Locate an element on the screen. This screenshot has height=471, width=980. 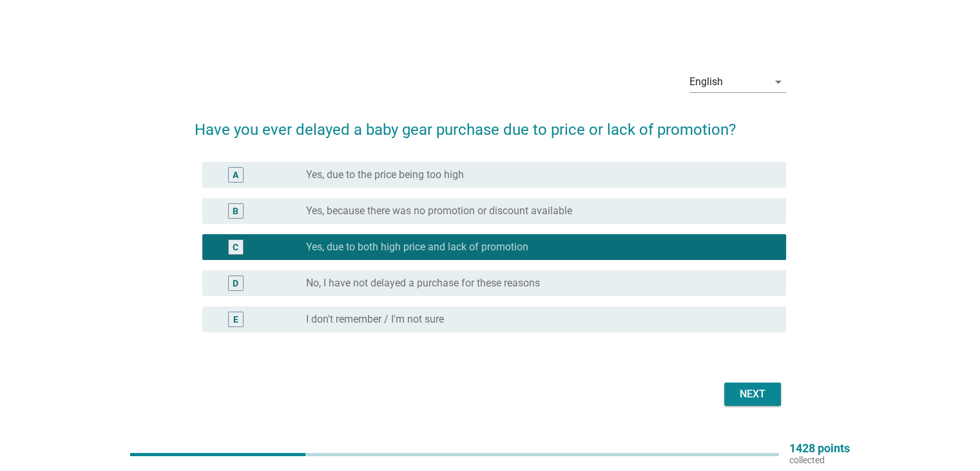
p: collected is located at coordinates (819, 460).